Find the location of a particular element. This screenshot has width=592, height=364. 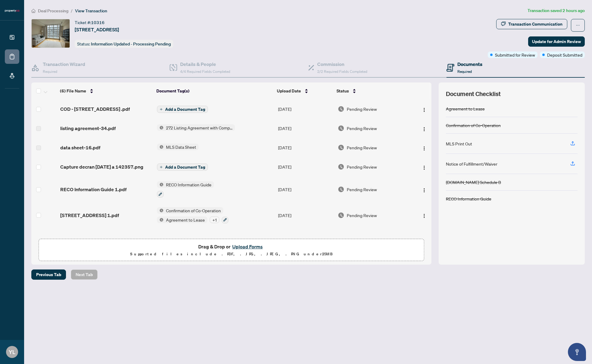

span: Previous Tab is located at coordinates (49, 275).